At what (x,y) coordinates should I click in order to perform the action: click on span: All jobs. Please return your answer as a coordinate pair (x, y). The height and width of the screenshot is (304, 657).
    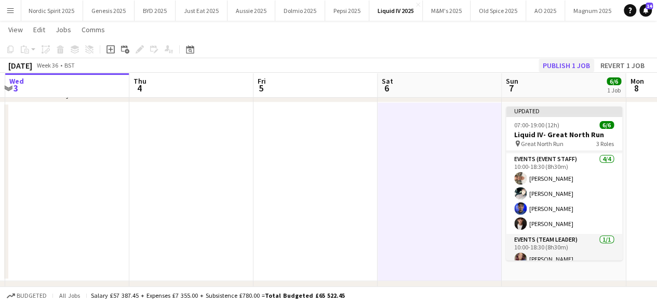
    Looking at the image, I should click on (70, 295).